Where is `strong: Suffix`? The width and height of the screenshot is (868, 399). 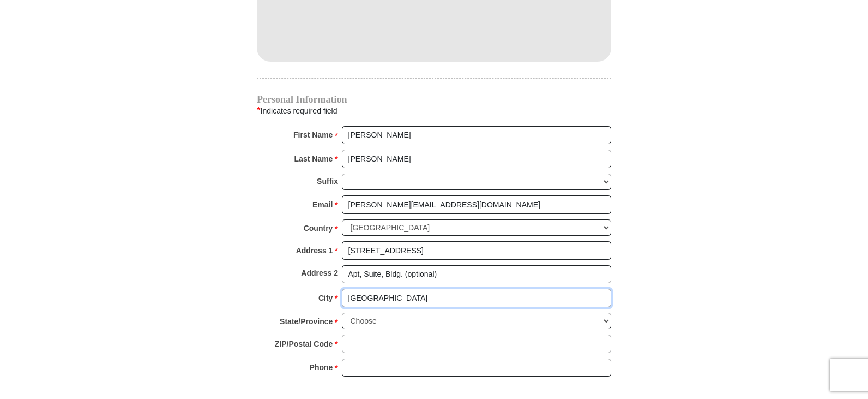
strong: Suffix is located at coordinates (327, 181).